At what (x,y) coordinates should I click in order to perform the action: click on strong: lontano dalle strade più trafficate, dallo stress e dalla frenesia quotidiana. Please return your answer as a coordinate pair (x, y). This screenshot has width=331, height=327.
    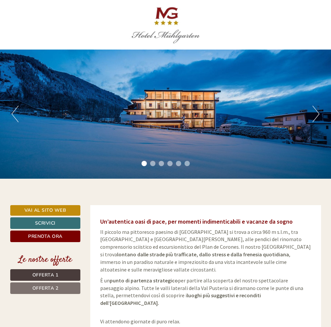
    Looking at the image, I should click on (203, 255).